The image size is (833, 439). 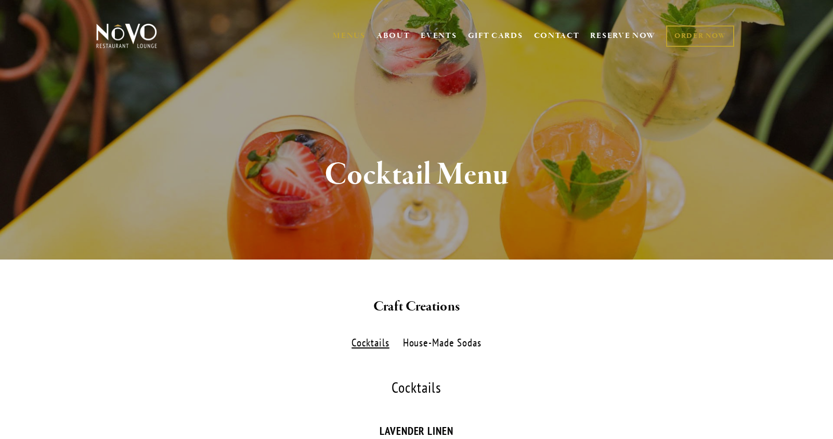 I want to click on a: ABOUT, so click(x=393, y=36).